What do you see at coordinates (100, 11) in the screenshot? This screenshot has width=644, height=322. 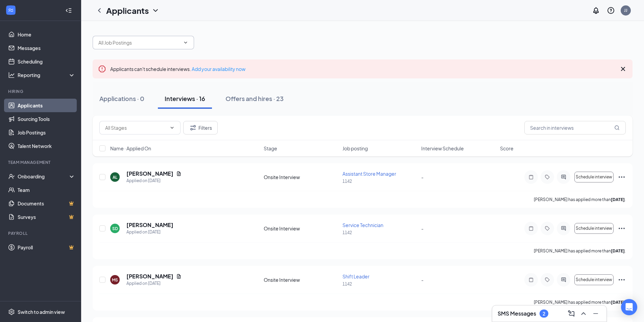 I see `a: ChevronLeft` at bounding box center [100, 11].